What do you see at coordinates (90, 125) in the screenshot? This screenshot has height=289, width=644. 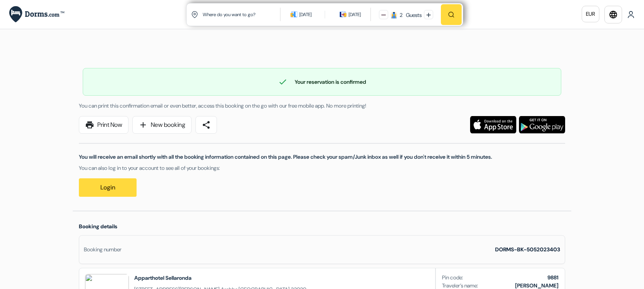 I see `span: print` at bounding box center [90, 125].